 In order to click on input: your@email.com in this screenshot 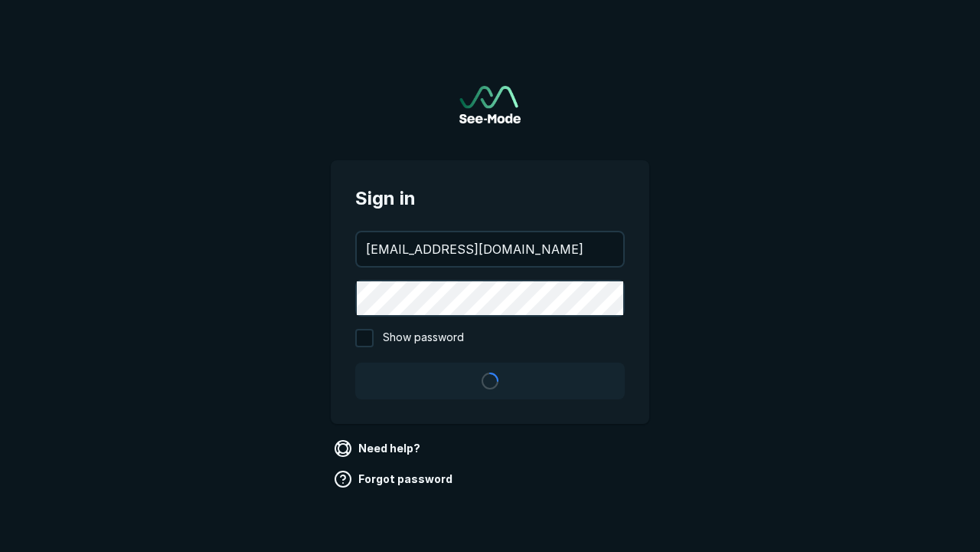, I will do `click(490, 249)`.